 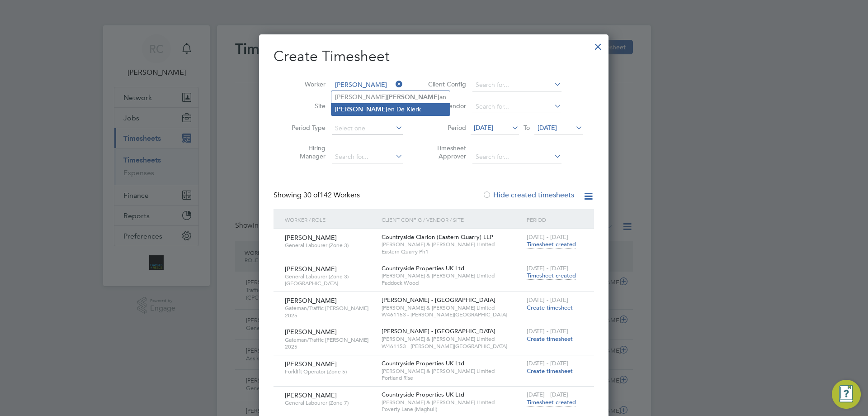 I want to click on span: General Labourer (Zone 3), so click(x=330, y=245).